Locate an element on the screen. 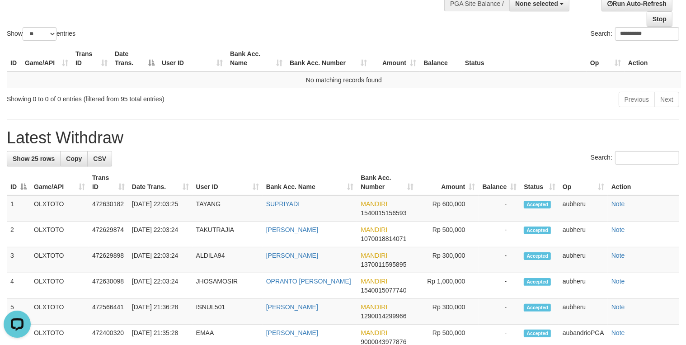  span: Copy 1070018814071 to clipboard is located at coordinates (383, 239).